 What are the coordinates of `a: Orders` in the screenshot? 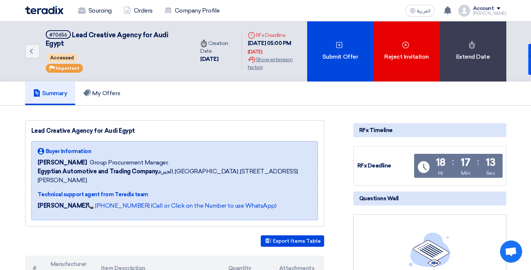 It's located at (138, 11).